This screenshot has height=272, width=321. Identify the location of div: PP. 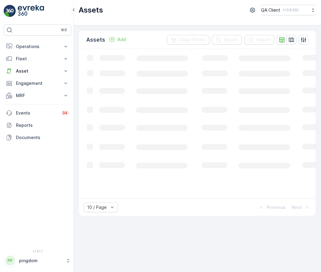
(10, 261).